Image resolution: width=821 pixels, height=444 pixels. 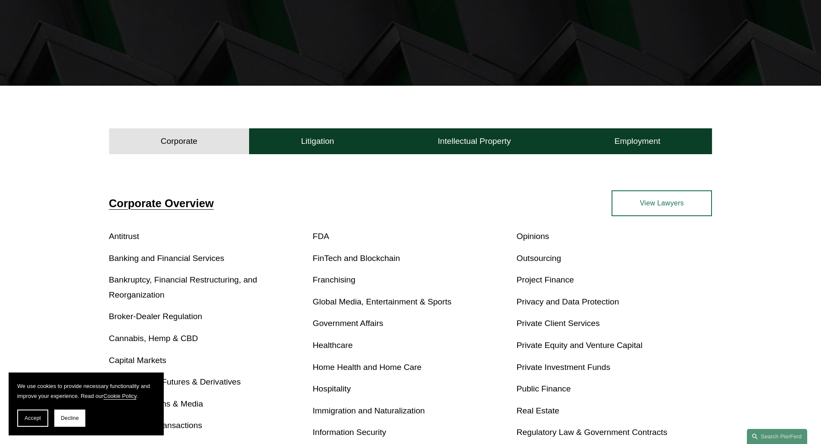 I want to click on h4: Litigation, so click(x=317, y=141).